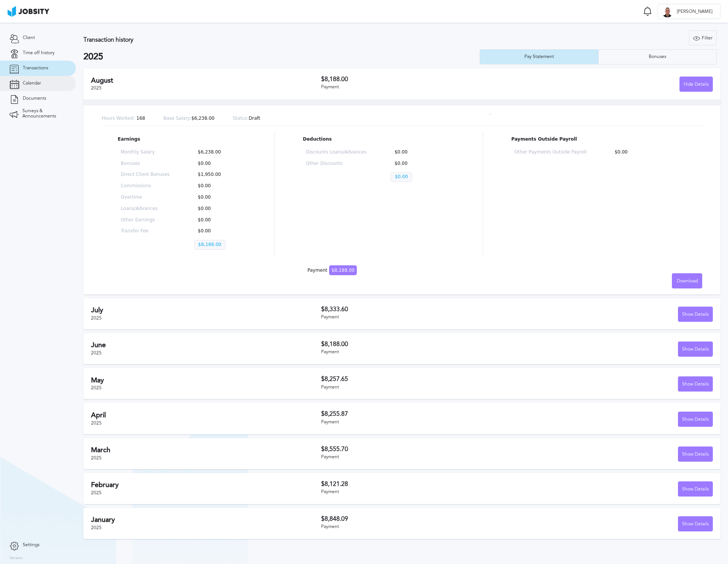  I want to click on span: Download, so click(687, 281).